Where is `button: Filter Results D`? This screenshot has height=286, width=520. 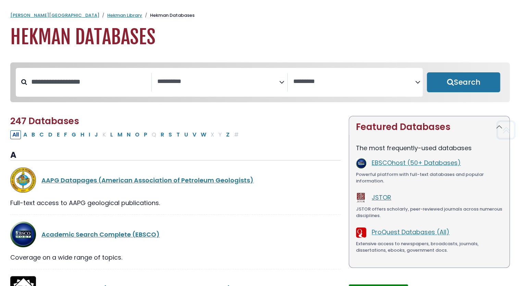
button: Filter Results D is located at coordinates (50, 135).